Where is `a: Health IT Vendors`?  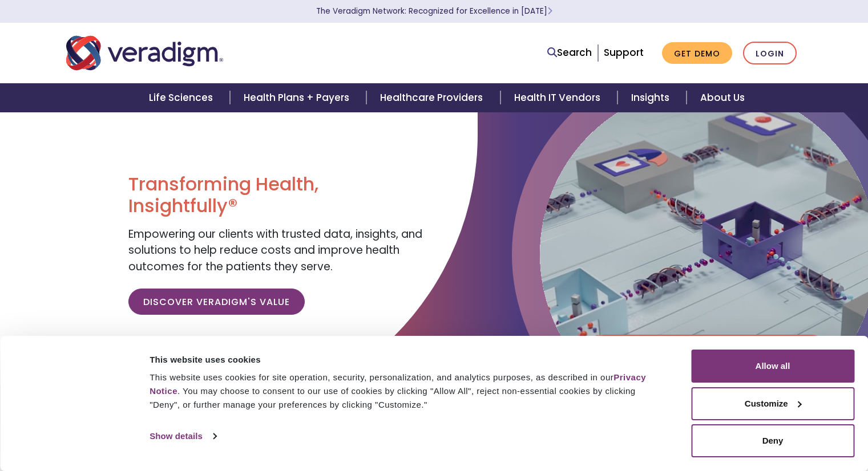
a: Health IT Vendors is located at coordinates (559, 98).